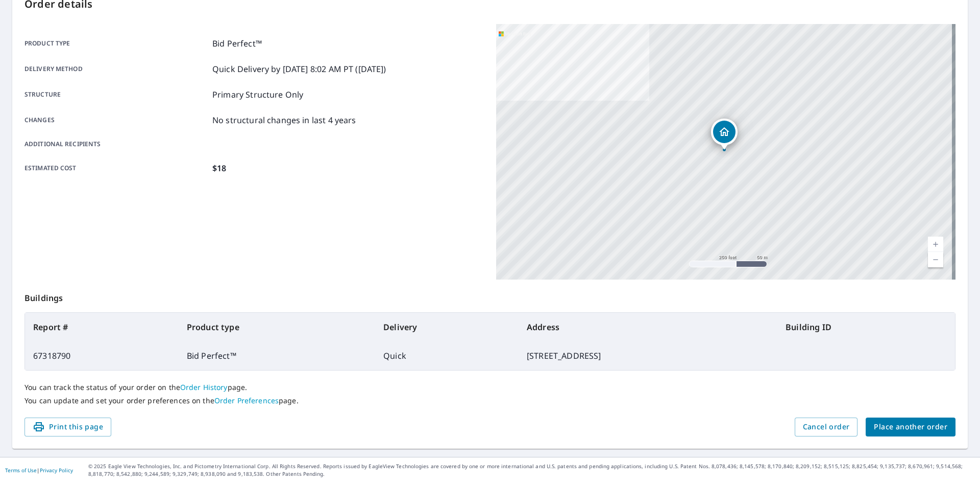 The width and height of the screenshot is (980, 483). What do you see at coordinates (117, 144) in the screenshot?
I see `p: Additional recipients` at bounding box center [117, 144].